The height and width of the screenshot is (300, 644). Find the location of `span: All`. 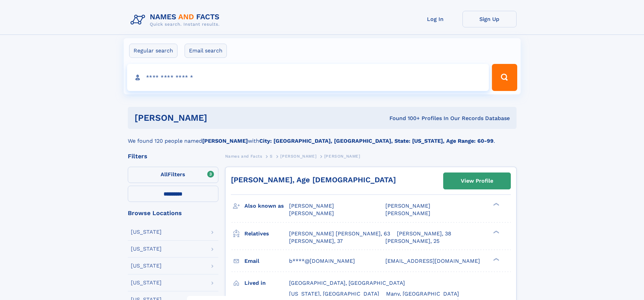

span: All is located at coordinates (164, 174).